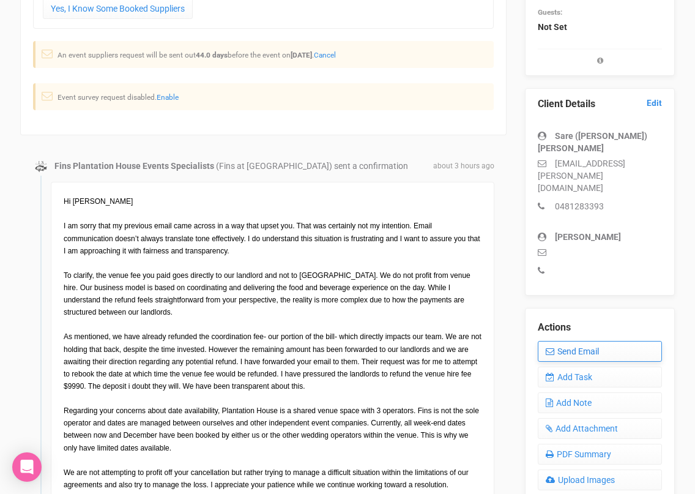  I want to click on a: Add Note, so click(600, 403).